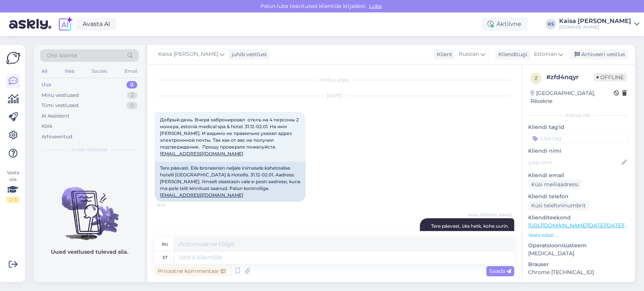 This screenshot has width=644, height=291. Describe the element at coordinates (558, 205) in the screenshot. I see `div: Küsi telefoninumbrit` at that location.